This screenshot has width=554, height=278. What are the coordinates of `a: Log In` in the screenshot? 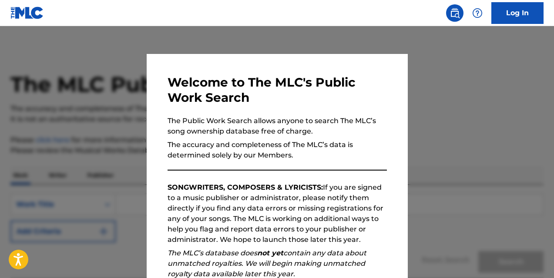 It's located at (517, 13).